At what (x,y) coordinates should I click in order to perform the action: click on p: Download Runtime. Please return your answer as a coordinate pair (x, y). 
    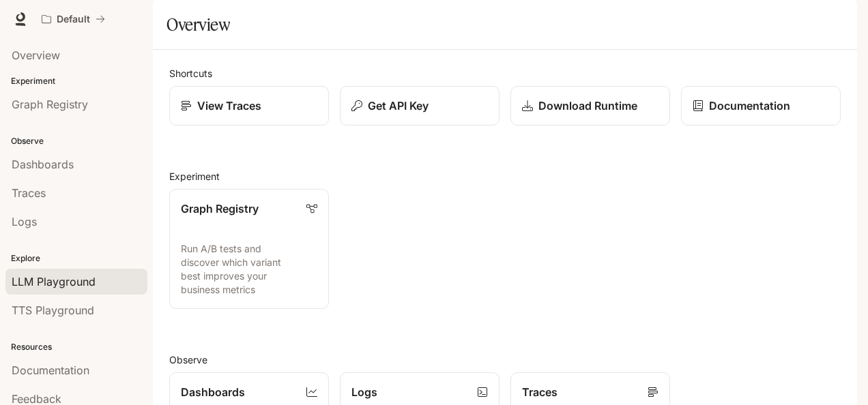
    Looking at the image, I should click on (587, 106).